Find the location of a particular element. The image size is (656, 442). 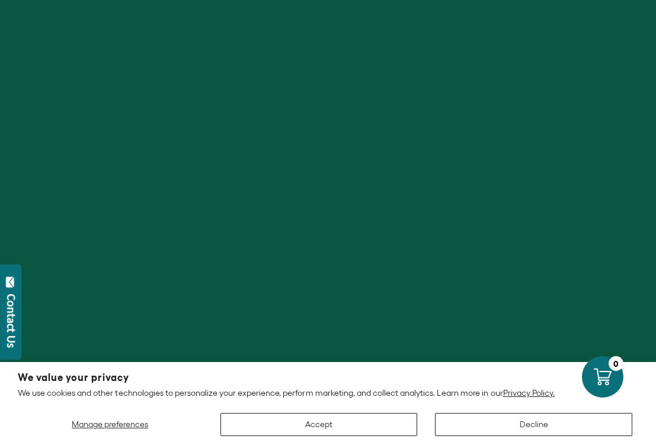

h2: We value your privacy is located at coordinates (328, 377).